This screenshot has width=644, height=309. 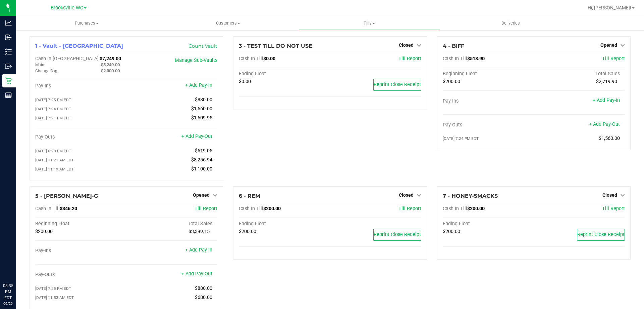 I want to click on a: Customers, so click(x=228, y=23).